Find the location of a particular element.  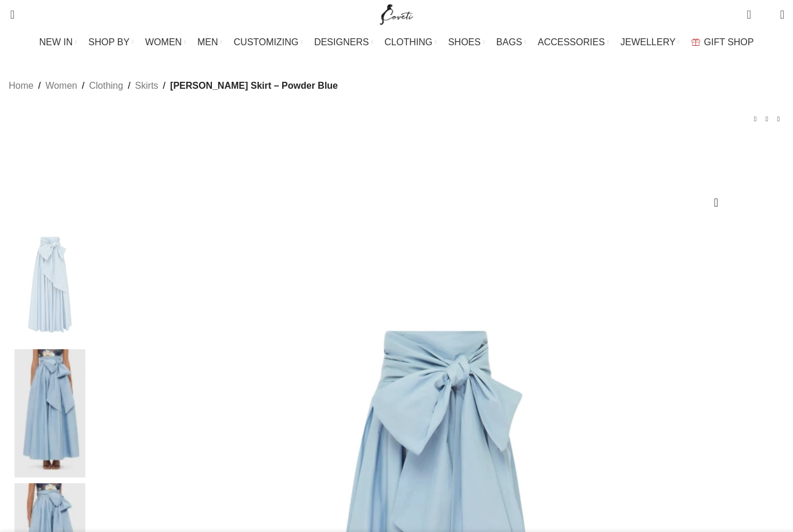

a: Previous product is located at coordinates (755, 119).